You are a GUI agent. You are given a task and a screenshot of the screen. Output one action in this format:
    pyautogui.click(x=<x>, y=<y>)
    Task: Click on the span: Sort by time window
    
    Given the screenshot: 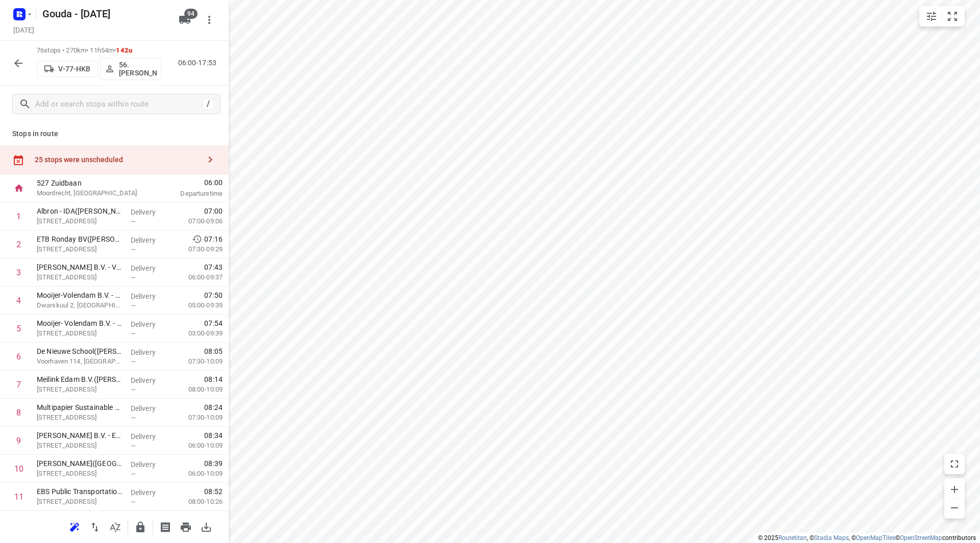 What is the action you would take?
    pyautogui.click(x=115, y=526)
    